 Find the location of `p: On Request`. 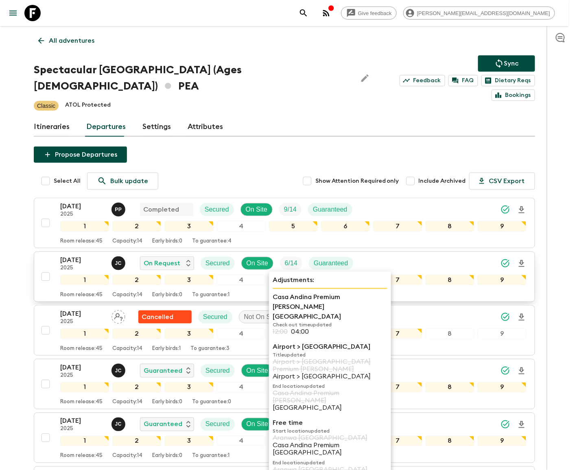

p: On Request is located at coordinates (162, 263).